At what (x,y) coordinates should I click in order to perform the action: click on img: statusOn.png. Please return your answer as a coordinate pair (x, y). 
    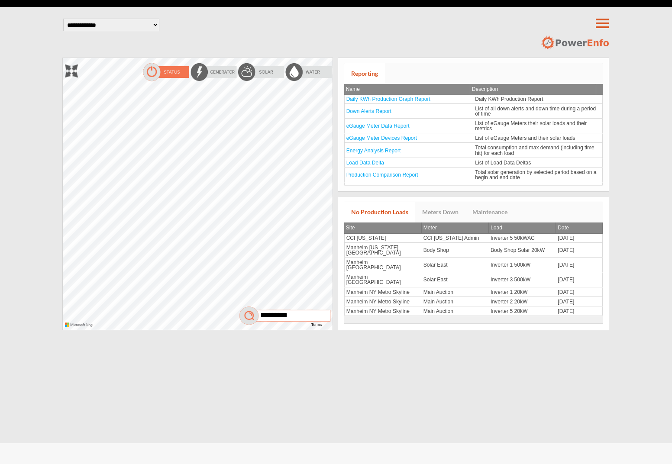
    Looking at the image, I should click on (166, 72).